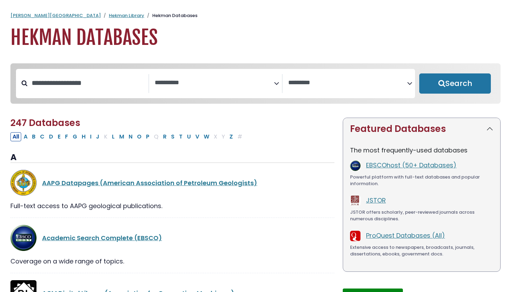 The width and height of the screenshot is (511, 292). I want to click on div: JSTOR offers scholarly, peer-reviewed journals across numerous disciplines., so click(421, 215).